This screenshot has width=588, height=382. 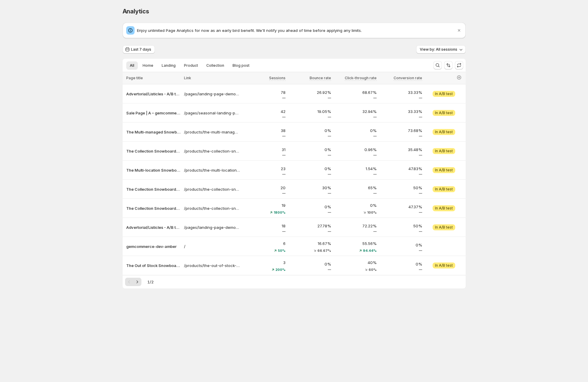 What do you see at coordinates (168, 65) in the screenshot?
I see `span: Landing` at bounding box center [168, 65].